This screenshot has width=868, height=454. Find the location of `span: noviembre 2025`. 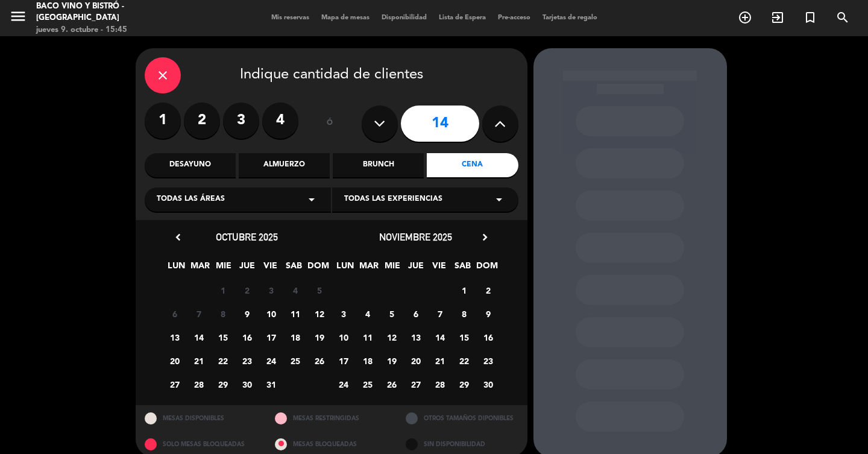

span: noviembre 2025 is located at coordinates (415, 237).